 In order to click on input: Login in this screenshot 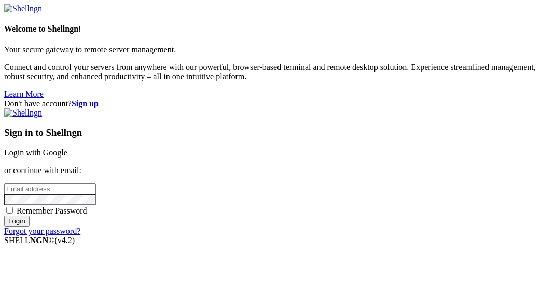, I will do `click(17, 221)`.